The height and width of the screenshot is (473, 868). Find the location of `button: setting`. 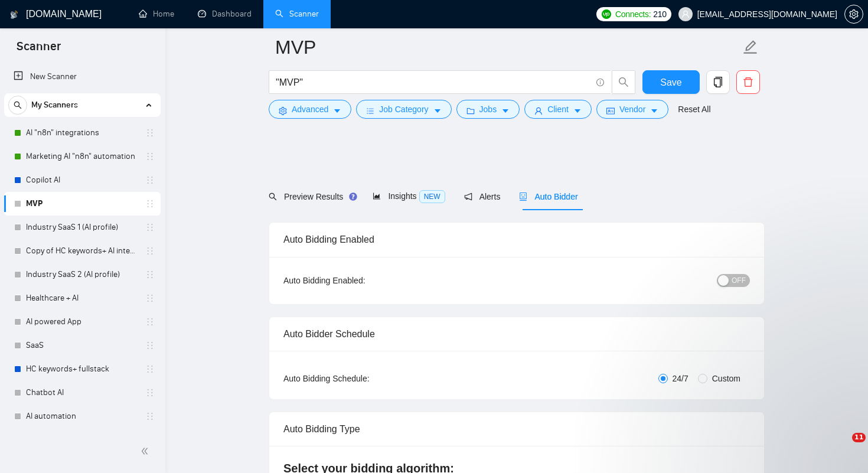

button: setting is located at coordinates (854, 14).